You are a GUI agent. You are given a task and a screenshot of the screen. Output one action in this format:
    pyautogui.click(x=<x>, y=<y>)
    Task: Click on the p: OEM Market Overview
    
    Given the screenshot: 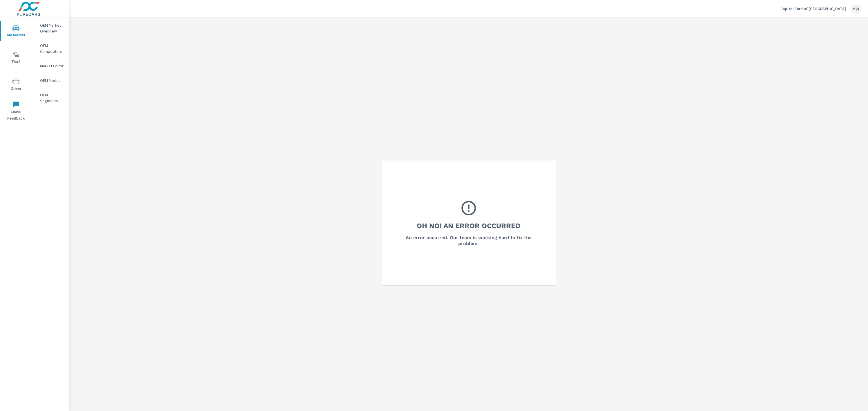 What is the action you would take?
    pyautogui.click(x=52, y=28)
    